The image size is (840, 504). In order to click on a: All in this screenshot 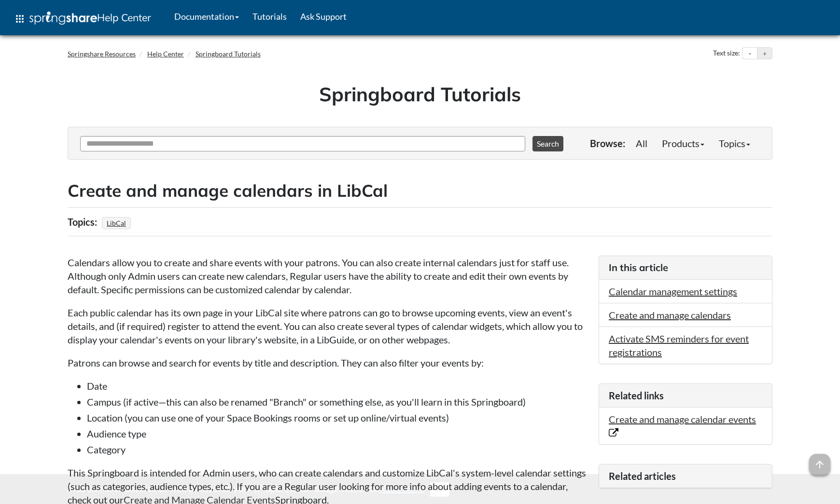, I will do `click(641, 143)`.